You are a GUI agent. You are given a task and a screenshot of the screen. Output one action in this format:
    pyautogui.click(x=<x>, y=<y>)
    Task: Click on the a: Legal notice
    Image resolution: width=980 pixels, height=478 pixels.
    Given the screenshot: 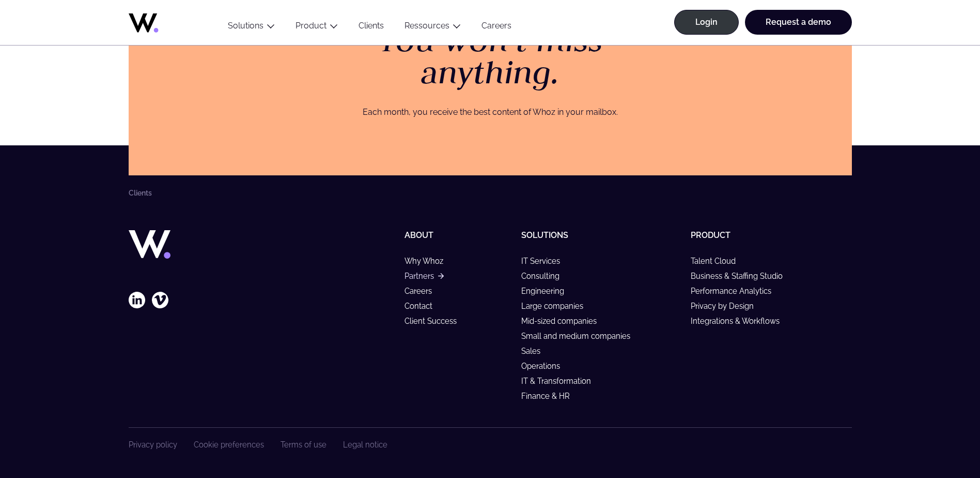 What is the action you would take?
    pyautogui.click(x=365, y=444)
    